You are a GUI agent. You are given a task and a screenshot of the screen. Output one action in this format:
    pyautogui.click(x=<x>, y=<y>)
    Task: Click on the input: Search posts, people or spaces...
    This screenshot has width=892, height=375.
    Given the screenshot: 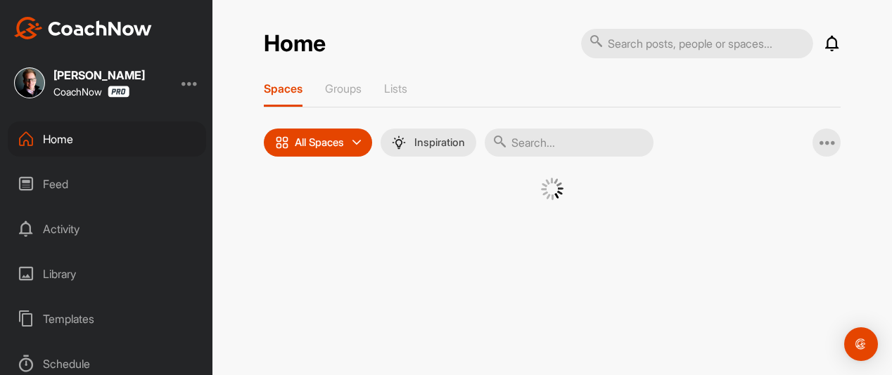 What is the action you would take?
    pyautogui.click(x=697, y=44)
    